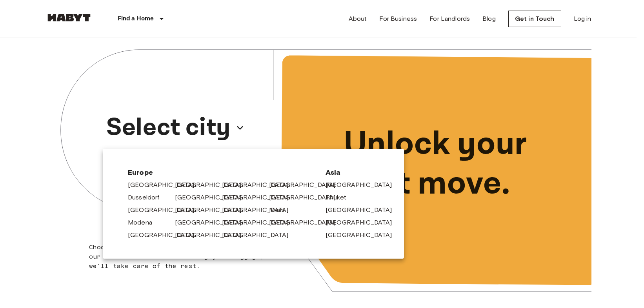 This screenshot has height=308, width=644. Describe the element at coordinates (352, 172) in the screenshot. I see `span: Asia` at that location.